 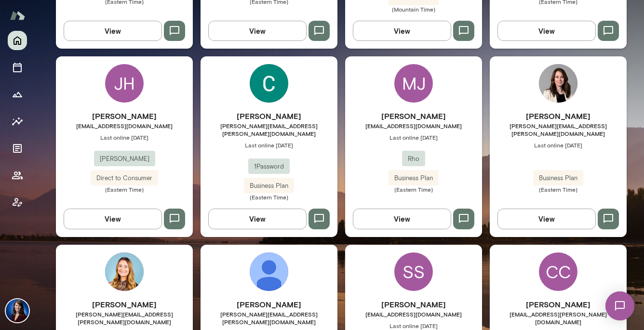 I want to click on span: Direct to Consumer, so click(x=124, y=178).